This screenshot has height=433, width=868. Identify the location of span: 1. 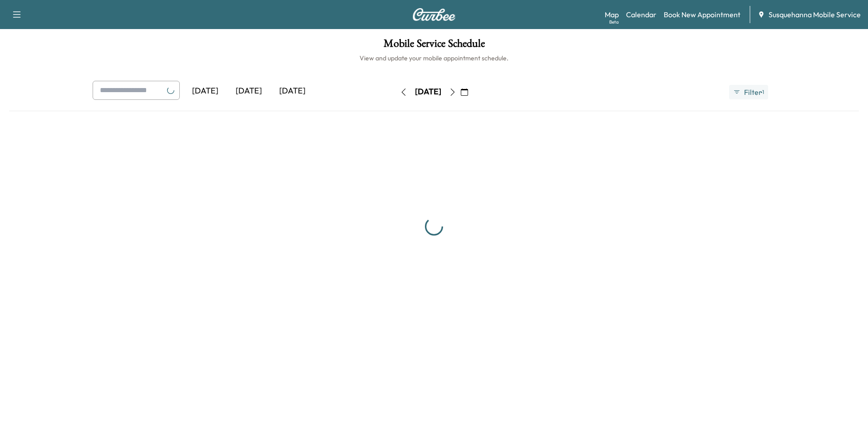
(763, 92).